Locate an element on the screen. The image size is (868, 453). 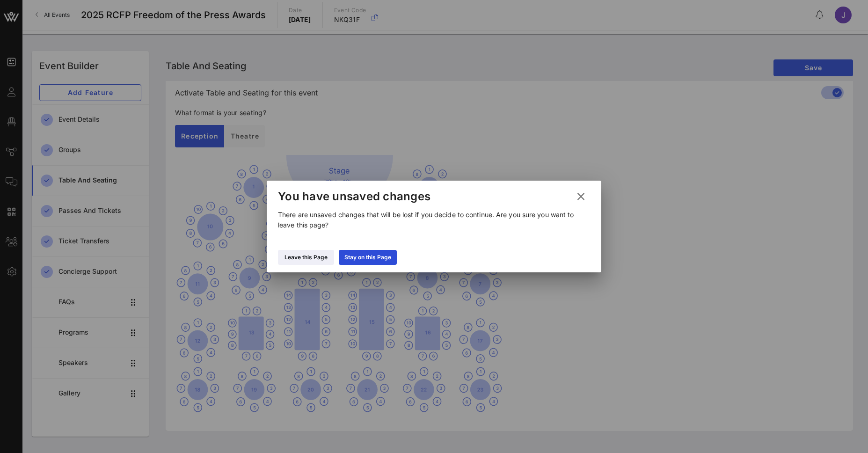
button: Stay on this Page is located at coordinates (368, 258).